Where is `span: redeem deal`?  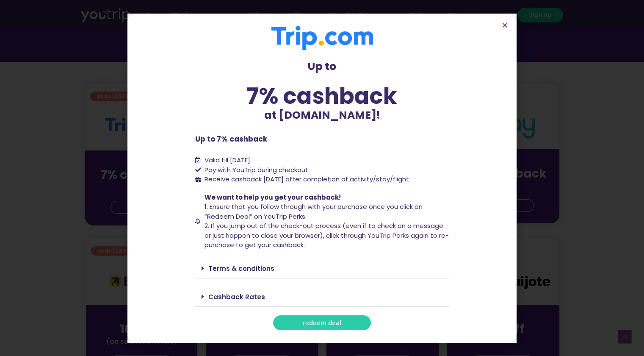
span: redeem deal is located at coordinates (321, 322).